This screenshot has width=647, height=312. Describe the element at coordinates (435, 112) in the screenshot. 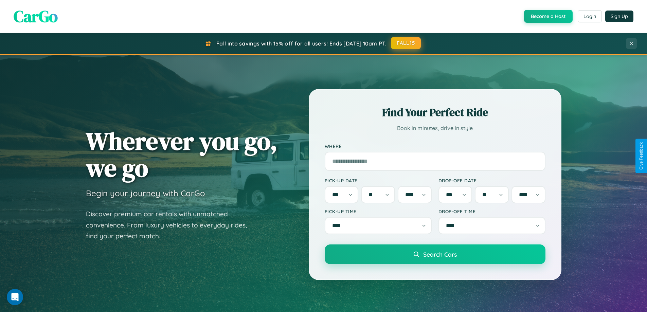

I see `h2: Find Your Perfect Ride` at that location.